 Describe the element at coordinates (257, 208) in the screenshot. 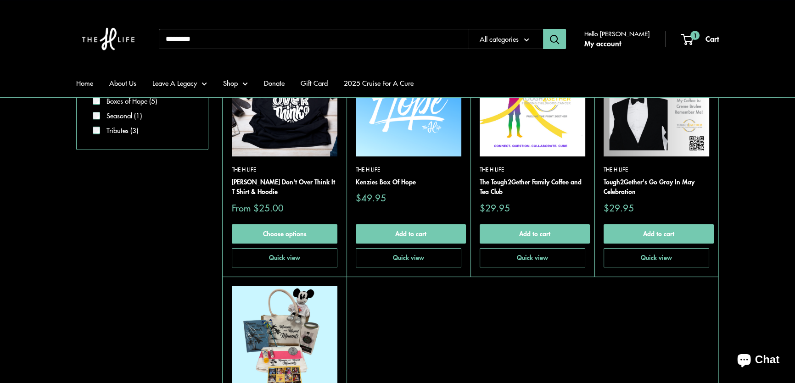

I see `span: From $25.00` at that location.